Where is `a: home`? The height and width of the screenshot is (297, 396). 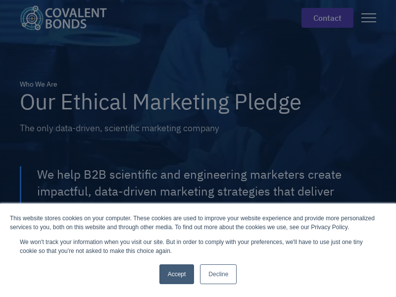 a: home is located at coordinates (67, 18).